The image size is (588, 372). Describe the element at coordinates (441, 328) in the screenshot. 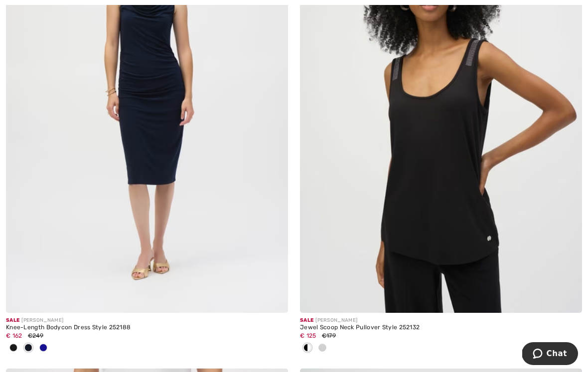

I see `div: Jewel Scoop Neck Pullover Style 252132` at that location.